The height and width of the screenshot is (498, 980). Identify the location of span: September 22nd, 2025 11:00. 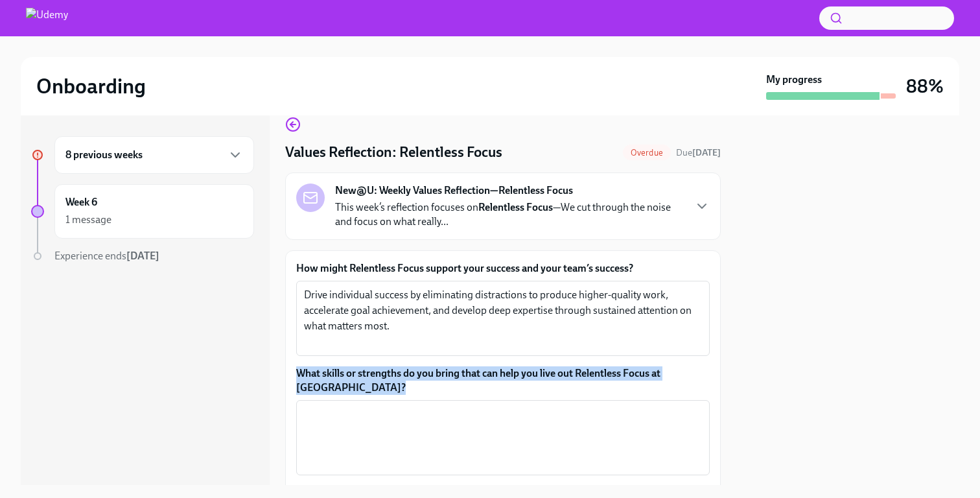
(698, 152).